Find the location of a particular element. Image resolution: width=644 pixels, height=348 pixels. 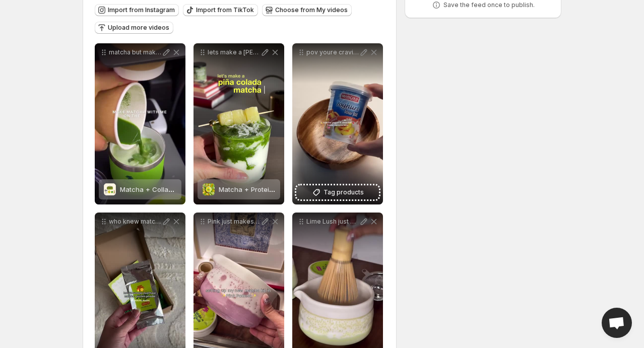

span: Matcha + Protein (40g) is located at coordinates (255, 189).